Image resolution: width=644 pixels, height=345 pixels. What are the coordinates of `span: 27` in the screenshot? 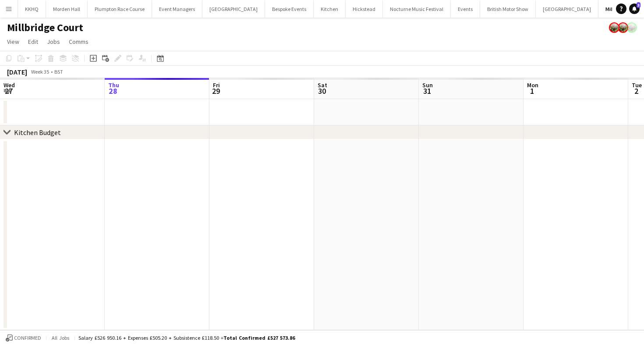 It's located at (8, 91).